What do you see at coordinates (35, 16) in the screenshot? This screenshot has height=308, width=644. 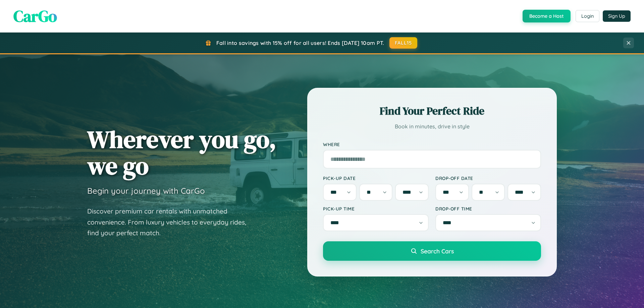 I see `span: CarGo` at bounding box center [35, 16].